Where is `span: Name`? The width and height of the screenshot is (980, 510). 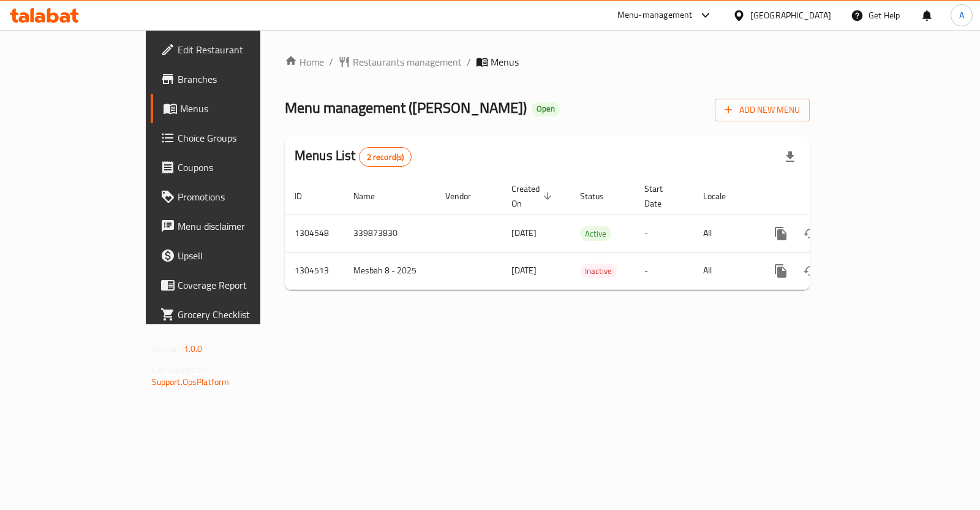
span: Name is located at coordinates (371, 196).